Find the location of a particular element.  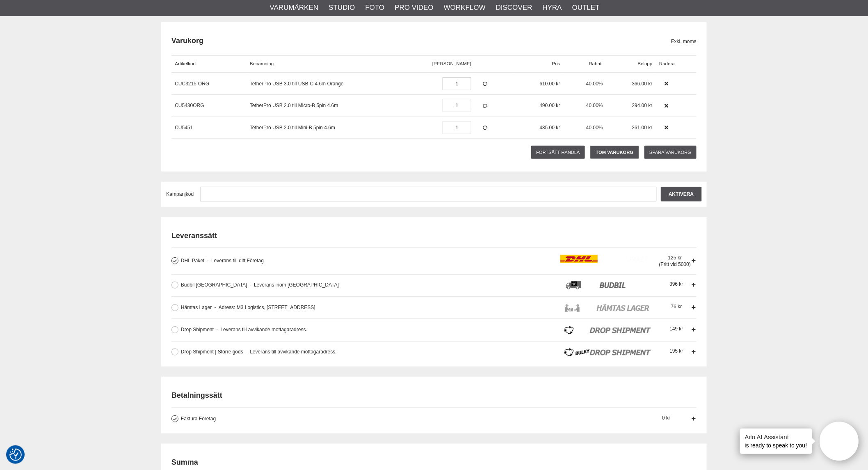

a: Hyra is located at coordinates (552, 8).